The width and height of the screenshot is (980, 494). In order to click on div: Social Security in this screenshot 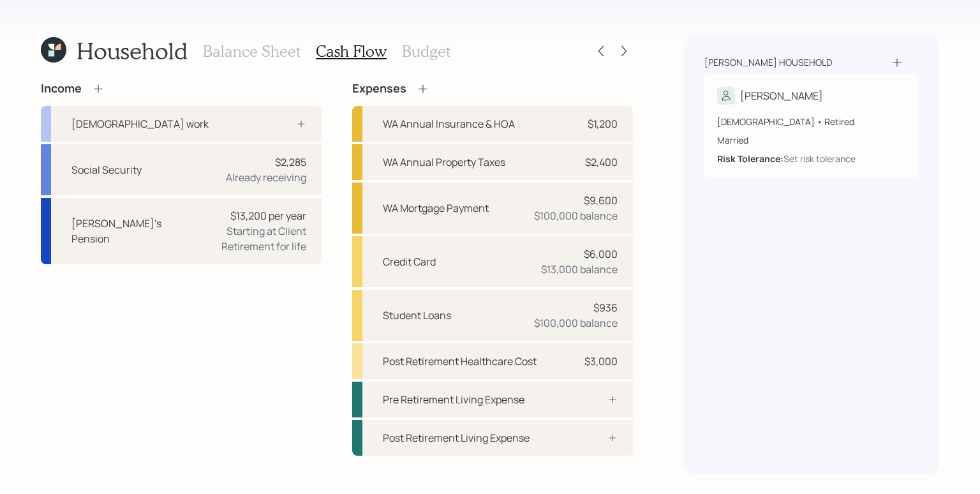, I will do `click(107, 170)`.